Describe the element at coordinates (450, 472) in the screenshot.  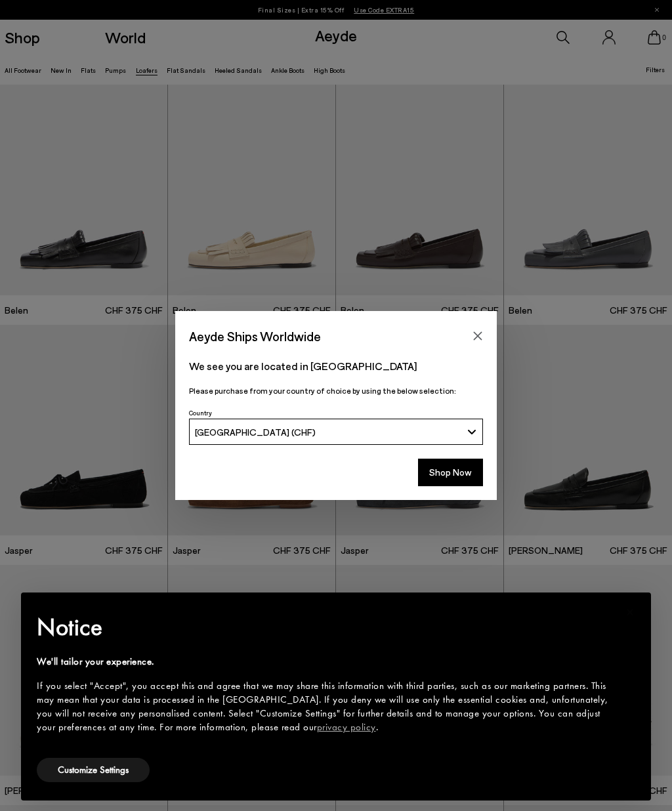
I see `button: Shop Now` at that location.